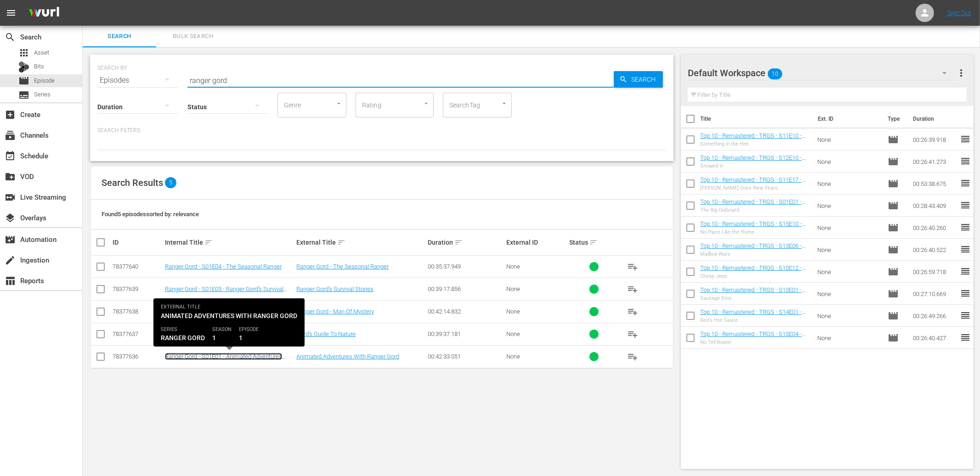  I want to click on span: Bits, so click(39, 66).